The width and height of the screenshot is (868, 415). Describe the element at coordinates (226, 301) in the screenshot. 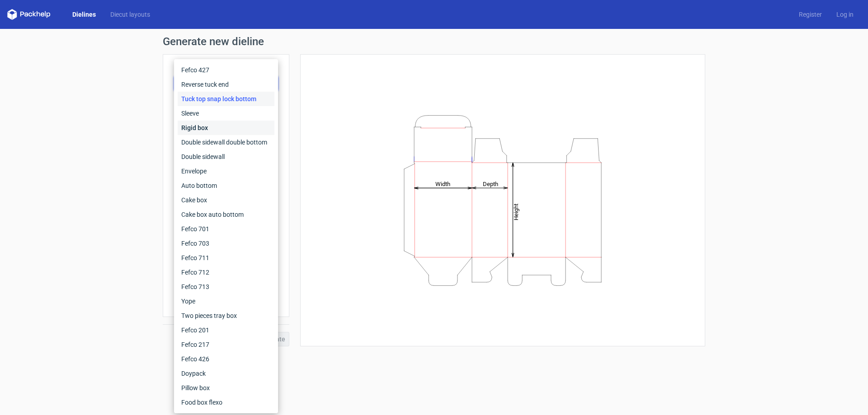

I see `div: Yope` at that location.